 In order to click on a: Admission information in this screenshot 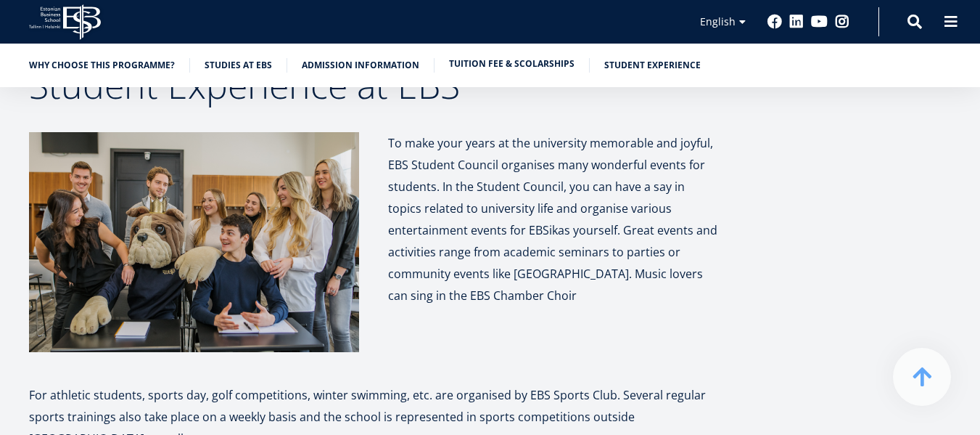, I will do `click(361, 65)`.